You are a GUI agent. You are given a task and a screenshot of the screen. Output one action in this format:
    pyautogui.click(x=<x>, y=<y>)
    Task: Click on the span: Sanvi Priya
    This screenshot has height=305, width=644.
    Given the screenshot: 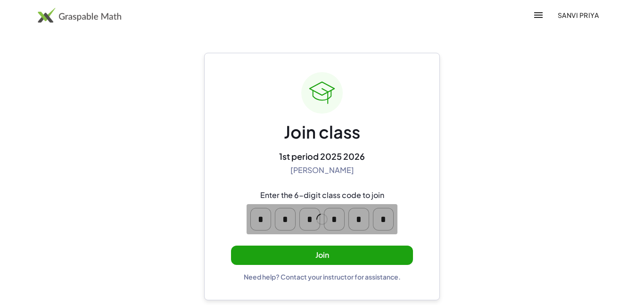 What is the action you would take?
    pyautogui.click(x=579, y=15)
    